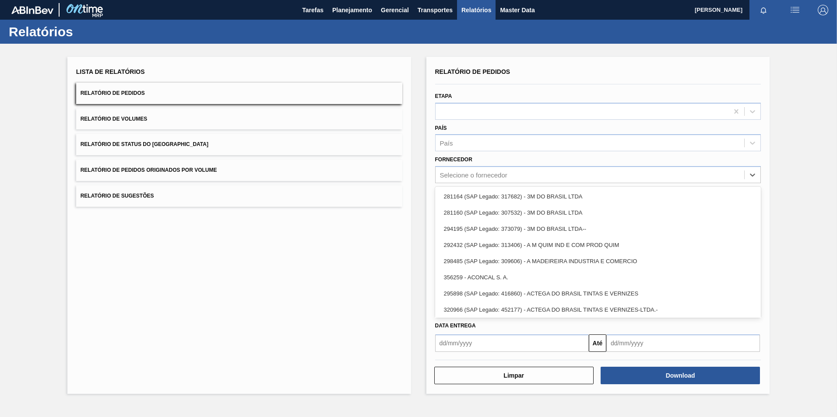 This screenshot has width=837, height=417. What do you see at coordinates (114, 119) in the screenshot?
I see `span: Relatório de Volumes` at bounding box center [114, 119].